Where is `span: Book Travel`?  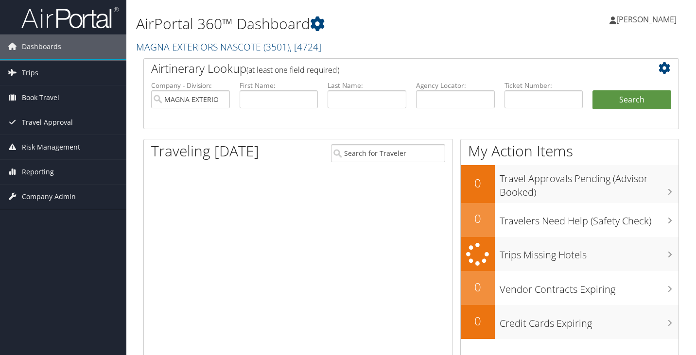
span: Book Travel is located at coordinates (40, 98).